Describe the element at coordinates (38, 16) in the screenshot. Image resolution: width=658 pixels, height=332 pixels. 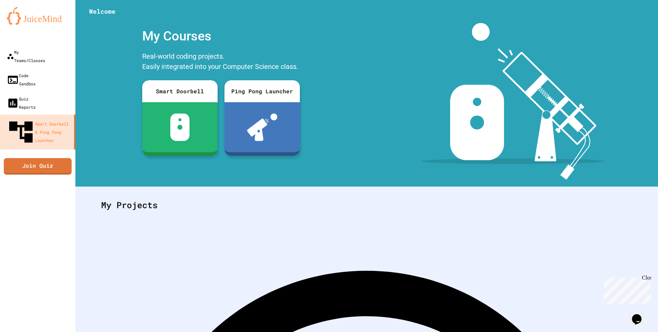
I see `img: logo-orange.svg` at that location.